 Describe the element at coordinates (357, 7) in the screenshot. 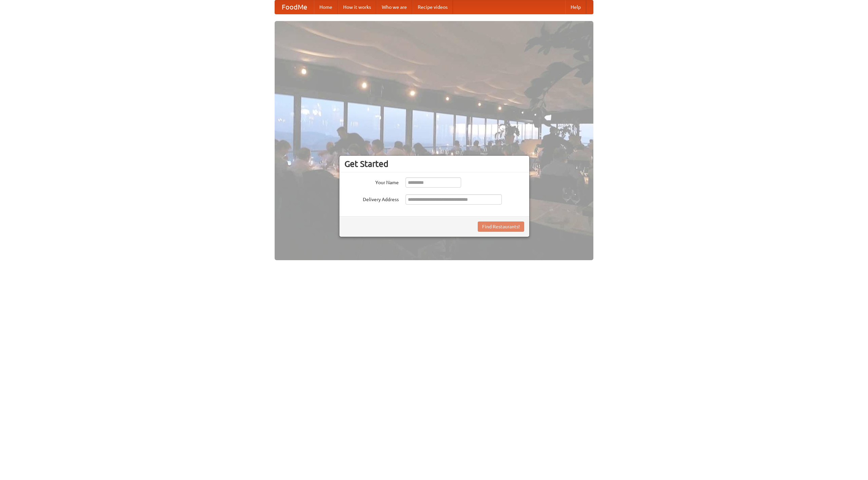

I see `a: How it works` at that location.